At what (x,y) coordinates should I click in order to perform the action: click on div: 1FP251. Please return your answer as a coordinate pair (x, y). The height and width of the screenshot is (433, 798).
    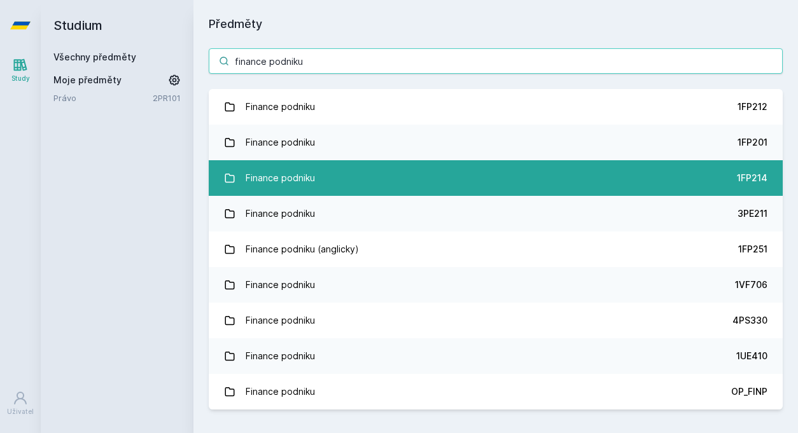
    Looking at the image, I should click on (753, 250).